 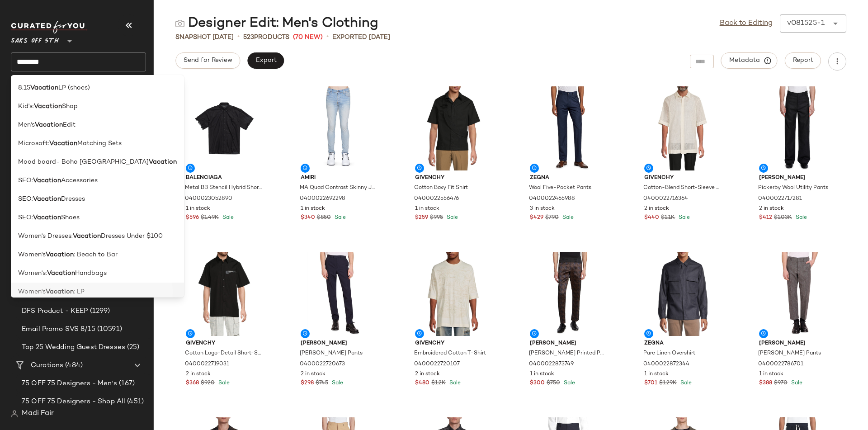 I want to click on span: Madi Fair, so click(x=37, y=414).